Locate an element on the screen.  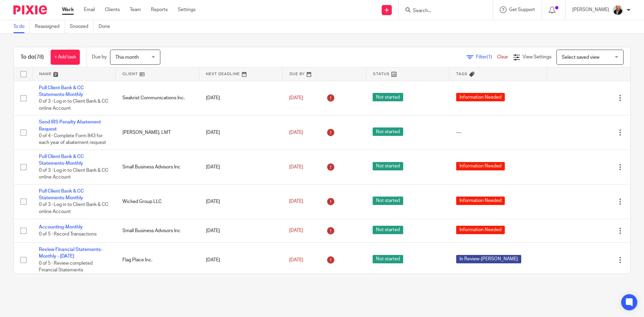
h1: To do is located at coordinates (32, 57).